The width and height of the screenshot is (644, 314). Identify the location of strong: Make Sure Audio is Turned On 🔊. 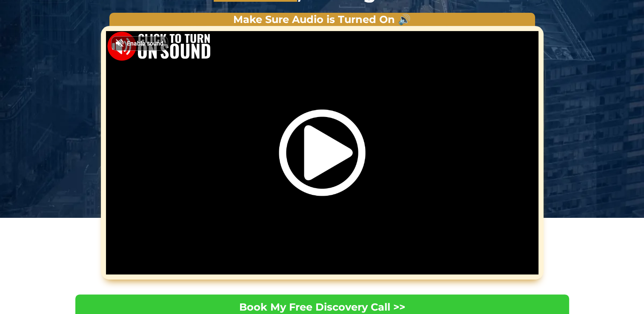
(321, 19).